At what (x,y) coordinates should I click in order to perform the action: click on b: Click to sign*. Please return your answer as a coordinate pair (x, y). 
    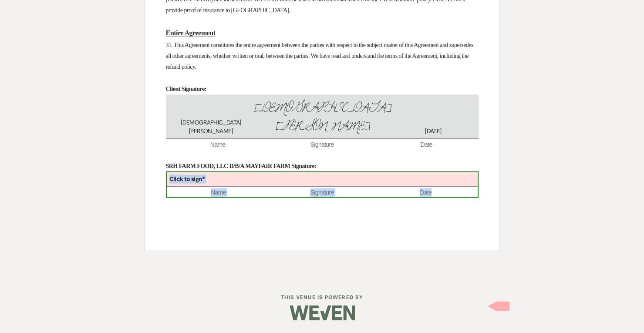
    Looking at the image, I should click on (187, 179).